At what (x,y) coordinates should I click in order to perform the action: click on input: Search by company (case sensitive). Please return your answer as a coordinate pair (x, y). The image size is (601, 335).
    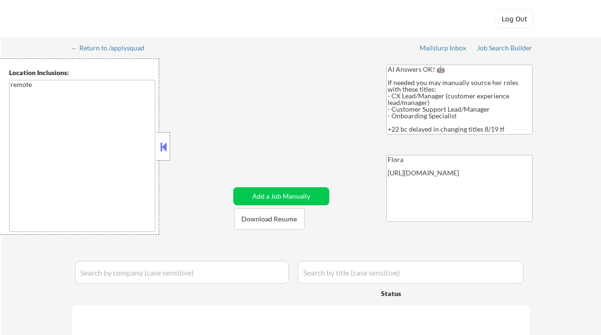
    Looking at the image, I should click on (182, 272).